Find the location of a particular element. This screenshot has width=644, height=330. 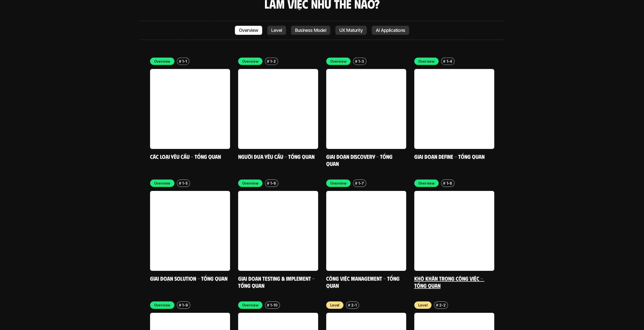

p: 1-4 is located at coordinates (449, 61).